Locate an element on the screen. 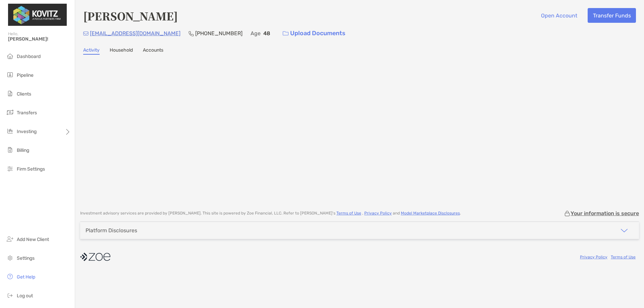 The width and height of the screenshot is (644, 308). img: investing icon is located at coordinates (10, 131).